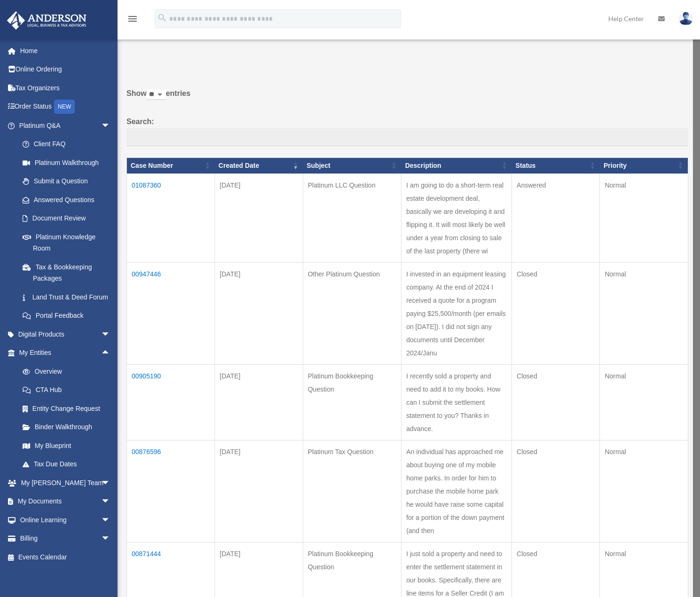  What do you see at coordinates (66, 182) in the screenshot?
I see `a: Submit a Question` at bounding box center [66, 182].